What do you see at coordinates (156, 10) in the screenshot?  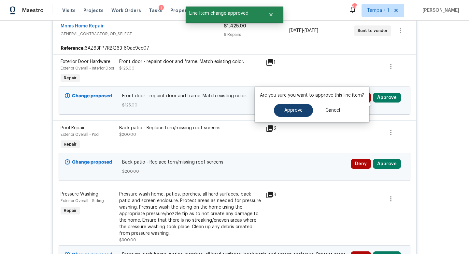 I see `span: Tasks` at bounding box center [156, 10].